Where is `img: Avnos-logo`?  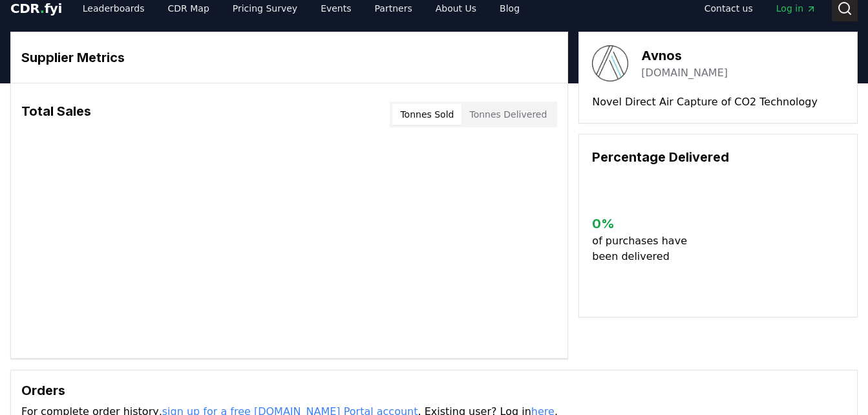
img: Avnos-logo is located at coordinates (610, 64).